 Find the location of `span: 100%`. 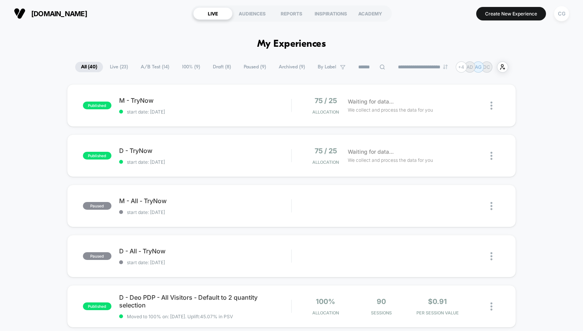

span: 100% is located at coordinates (326, 301).